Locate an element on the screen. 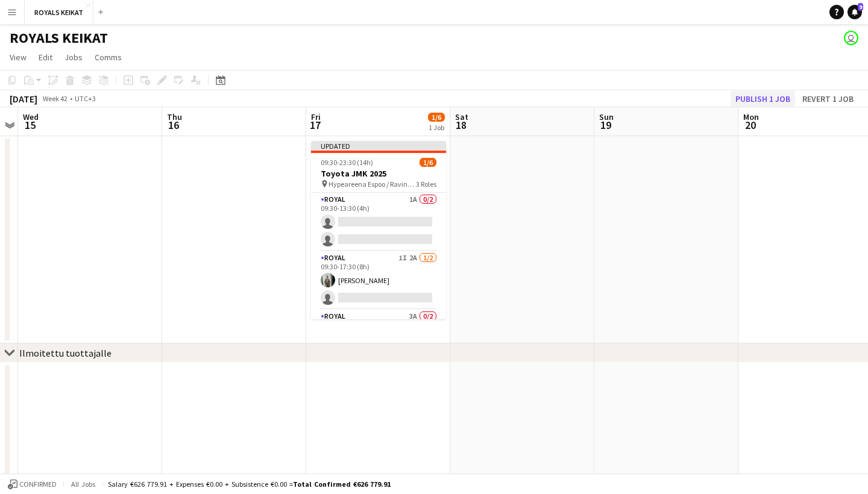 This screenshot has height=494, width=868. span: Wed is located at coordinates (31, 117).